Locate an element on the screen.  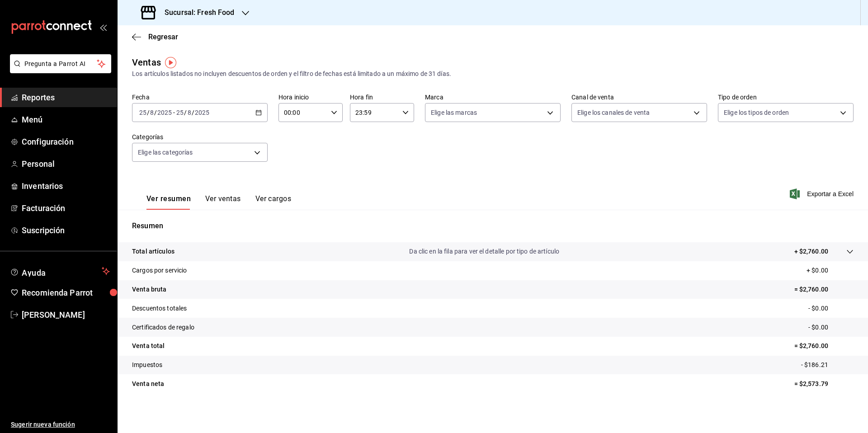
p: Certificados de regalo is located at coordinates (164, 328).